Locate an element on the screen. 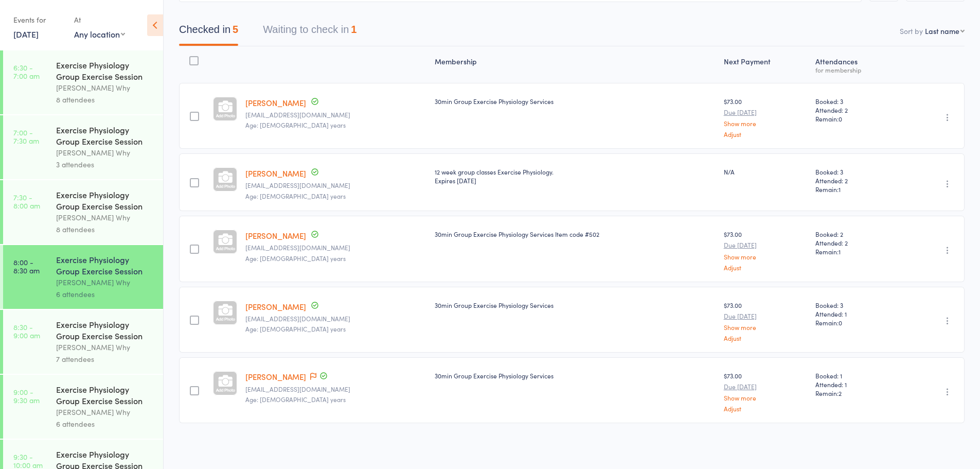  div: for membership is located at coordinates (856, 70).